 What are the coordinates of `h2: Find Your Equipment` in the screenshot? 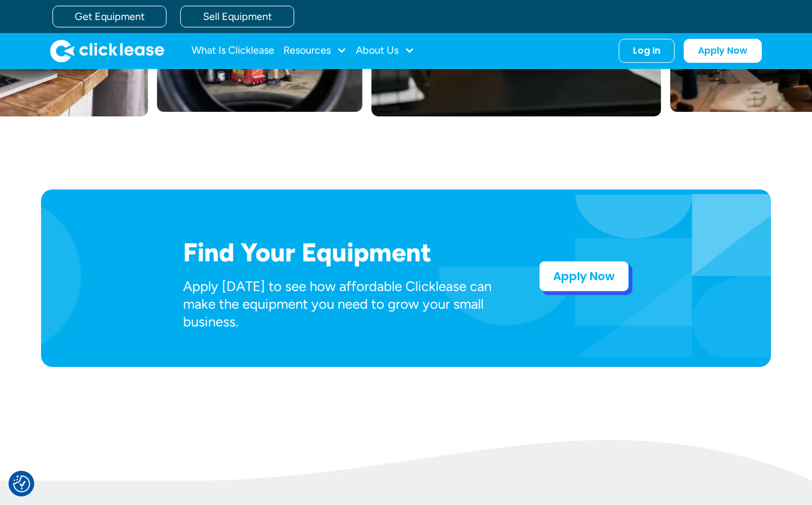 It's located at (343, 252).